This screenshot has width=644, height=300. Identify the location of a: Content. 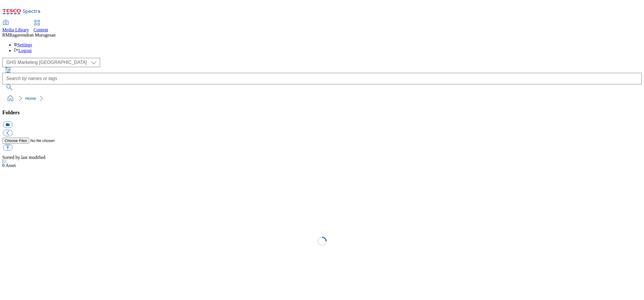
(41, 26).